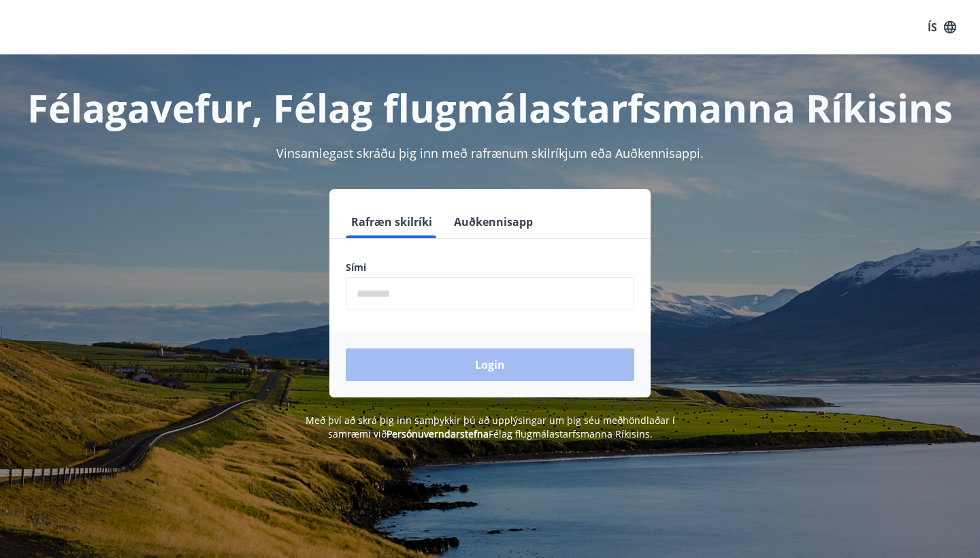  Describe the element at coordinates (391, 222) in the screenshot. I see `button: Rafræn skilríki` at that location.